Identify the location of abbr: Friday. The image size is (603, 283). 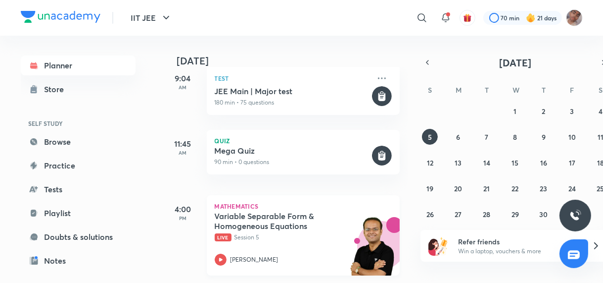
(572, 90).